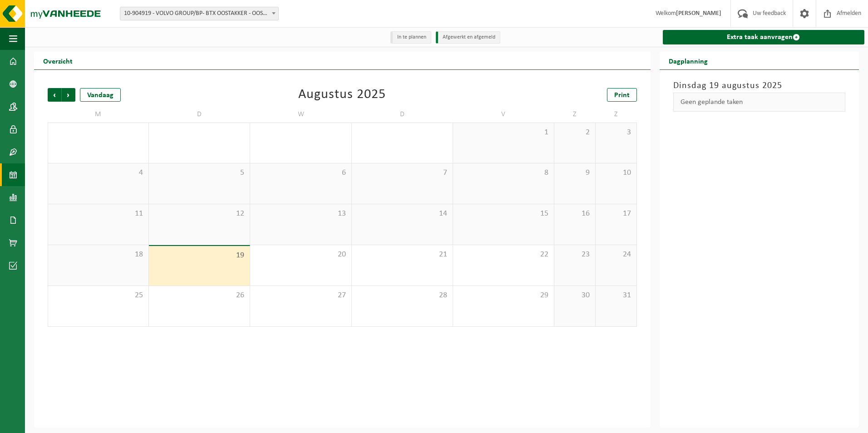 This screenshot has height=433, width=868. Describe the element at coordinates (301, 173) in the screenshot. I see `span: 6` at that location.